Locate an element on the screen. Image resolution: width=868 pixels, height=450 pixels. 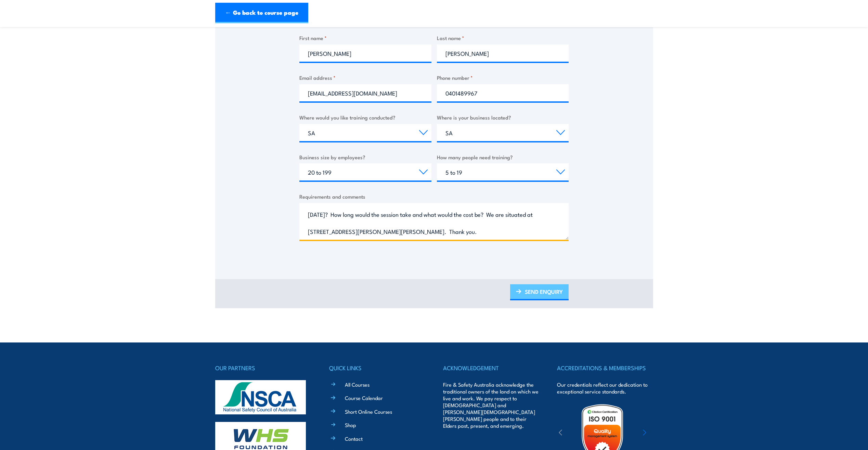
p: Fire & Safety Australia acknowledge the traditional owners of the land on which we live and work.... is located at coordinates (491, 405).